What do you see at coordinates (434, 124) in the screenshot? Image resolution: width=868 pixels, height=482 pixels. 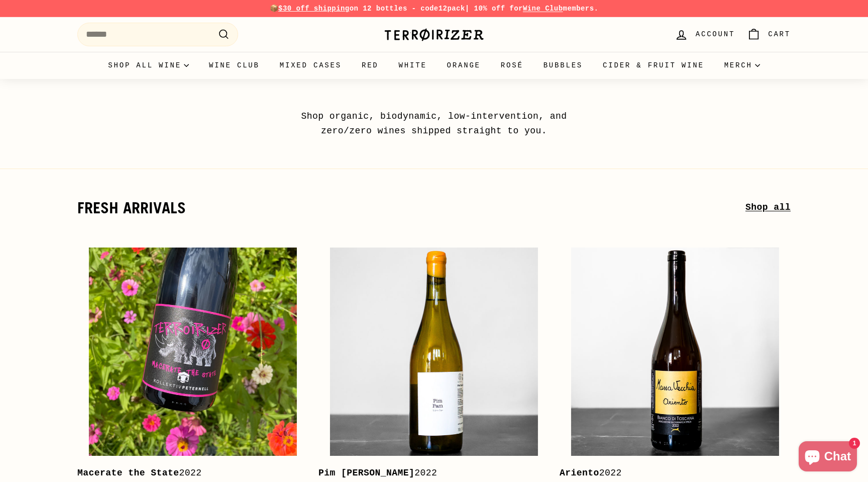 I see `p: Shop organic, biodynamic, low-intervention, and zero/zero wines shipped straight to you.` at bounding box center [434, 124].